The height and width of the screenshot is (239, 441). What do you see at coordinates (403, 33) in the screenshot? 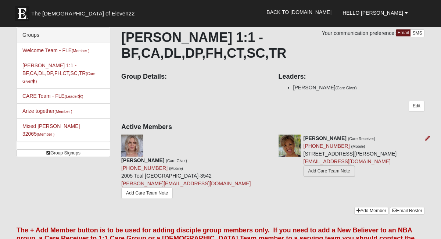
I see `a: Email` at bounding box center [403, 33].